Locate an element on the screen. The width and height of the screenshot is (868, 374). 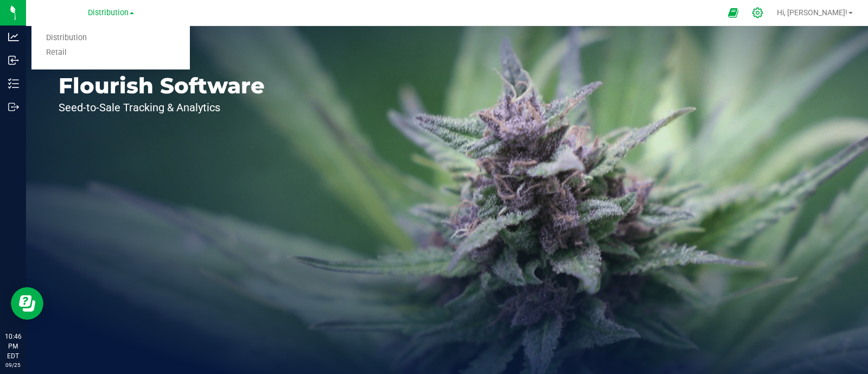
p: 10:46 PM EDT is located at coordinates (13, 345).